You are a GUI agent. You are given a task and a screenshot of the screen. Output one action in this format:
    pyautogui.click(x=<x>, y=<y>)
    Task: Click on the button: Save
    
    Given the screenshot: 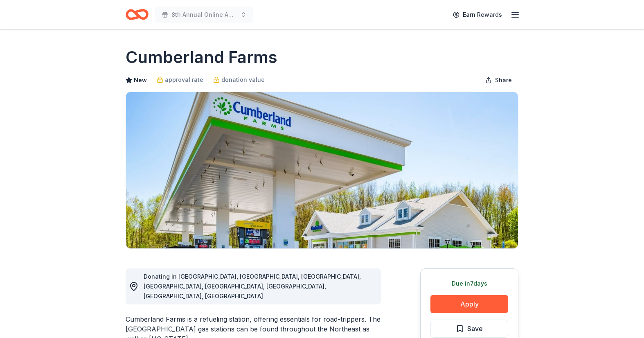 What is the action you would take?
    pyautogui.click(x=469, y=328)
    